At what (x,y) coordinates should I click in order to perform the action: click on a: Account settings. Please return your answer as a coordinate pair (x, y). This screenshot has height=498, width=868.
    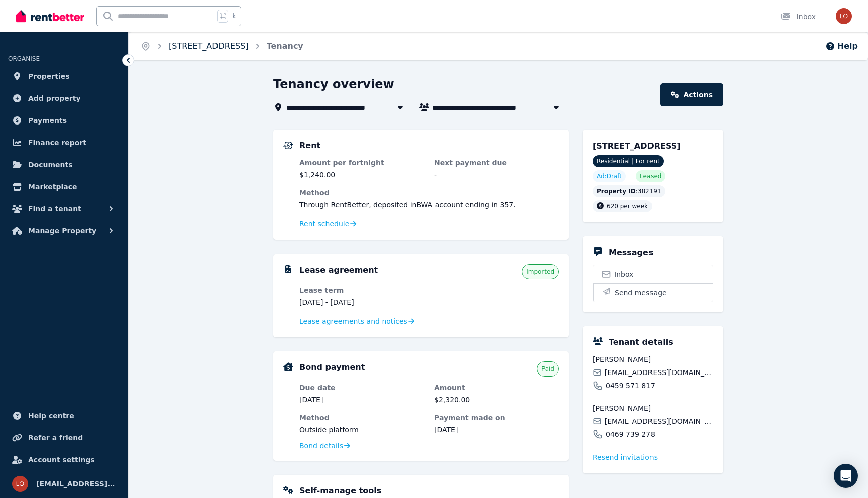
    Looking at the image, I should click on (64, 460).